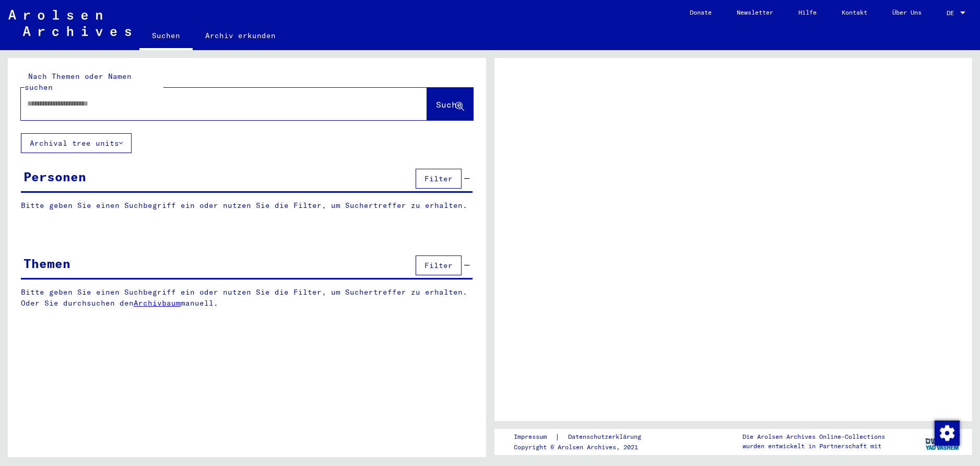 This screenshot has height=466, width=980. What do you see at coordinates (607, 437) in the screenshot?
I see `a: Datenschutzerklärung` at bounding box center [607, 437].